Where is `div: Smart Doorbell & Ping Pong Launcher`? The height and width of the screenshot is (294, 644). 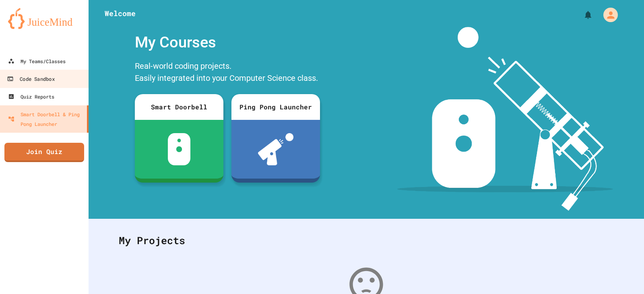 div: Smart Doorbell & Ping Pong Launcher is located at coordinates (46, 119).